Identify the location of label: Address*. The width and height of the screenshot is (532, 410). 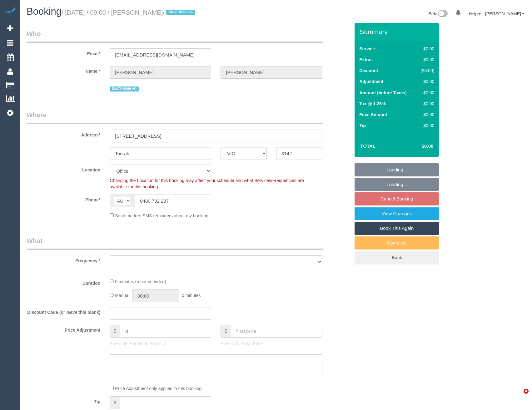
(63, 134).